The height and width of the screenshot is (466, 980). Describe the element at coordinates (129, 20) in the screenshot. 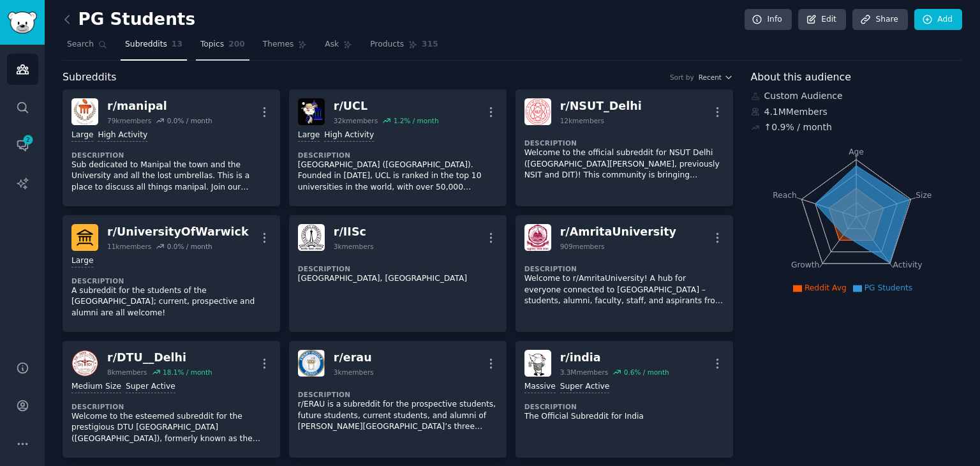

I see `h2: PG Students` at that location.